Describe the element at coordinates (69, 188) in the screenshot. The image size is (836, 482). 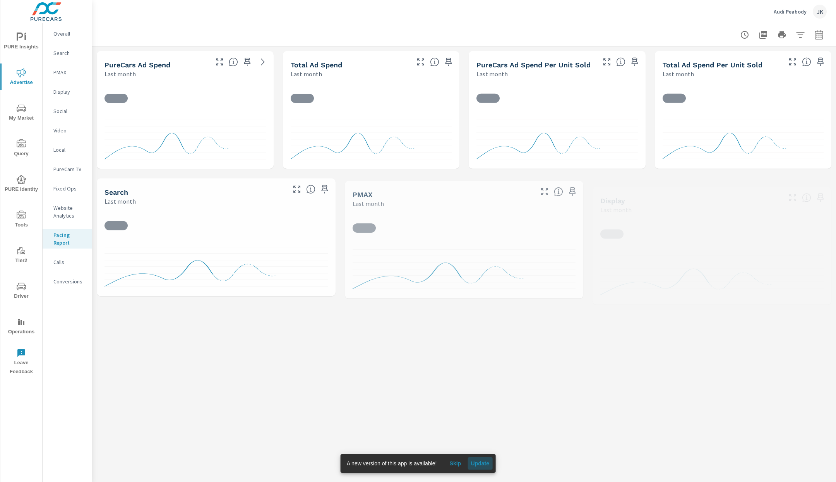
I see `p: Fixed Ops` at that location.